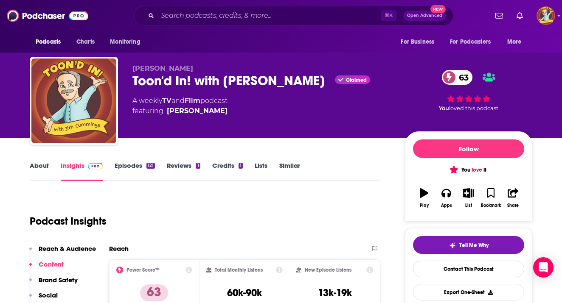 The image size is (562, 303). What do you see at coordinates (167, 101) in the screenshot?
I see `a: TV` at bounding box center [167, 101].